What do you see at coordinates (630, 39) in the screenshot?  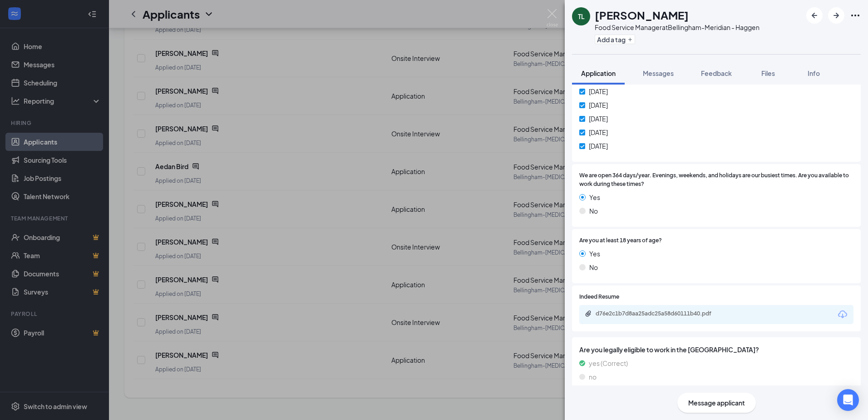 I see `svg: Plus` at bounding box center [630, 39].